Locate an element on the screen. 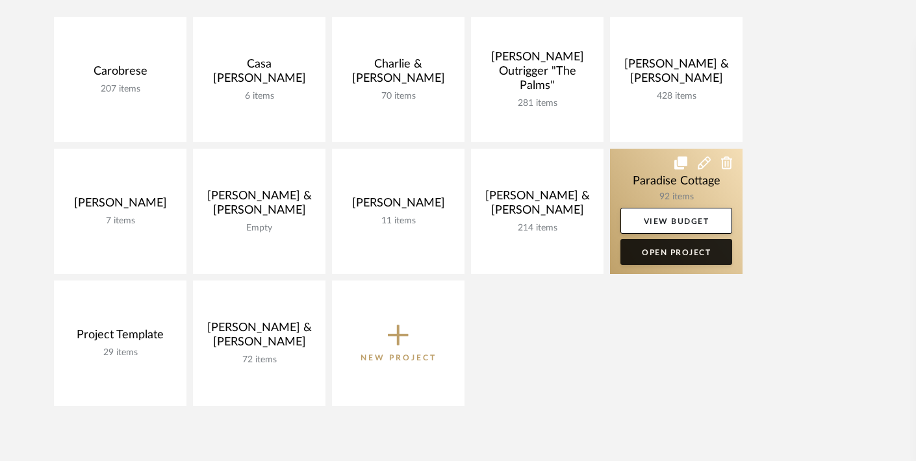 This screenshot has height=461, width=916. div: 214 items is located at coordinates (537, 228).